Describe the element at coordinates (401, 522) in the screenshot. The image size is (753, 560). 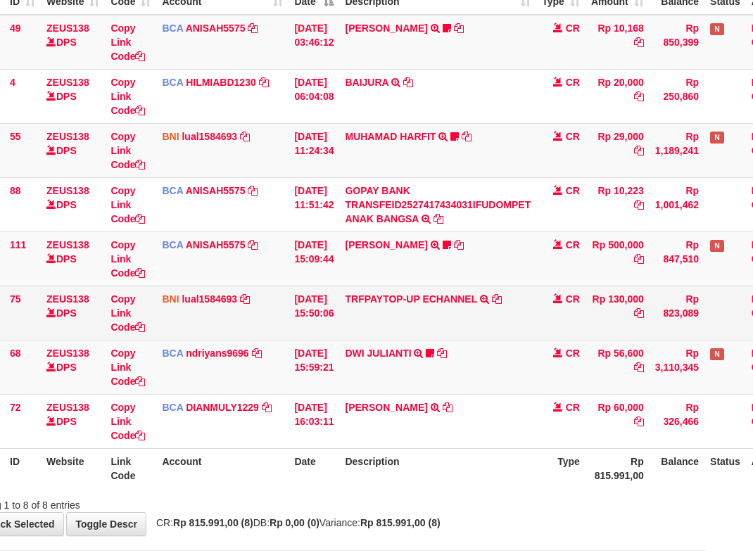
I see `strong: Rp 815.991,00 (8)` at that location.